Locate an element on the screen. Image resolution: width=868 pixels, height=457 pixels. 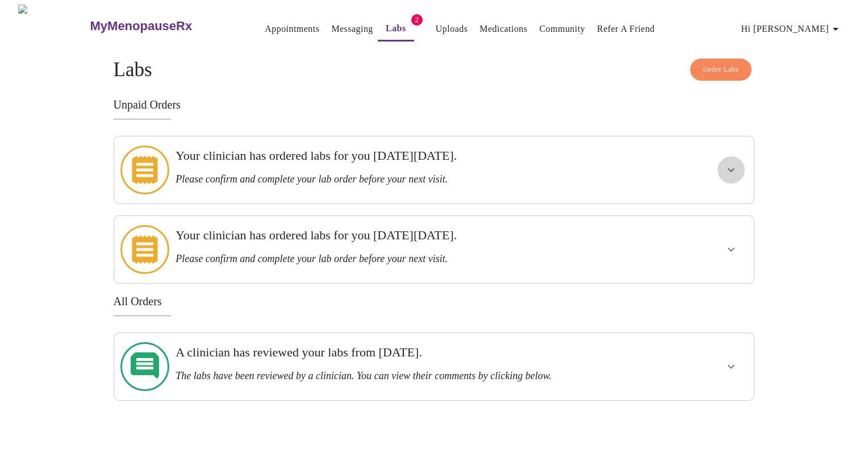
button: Labs is located at coordinates (396, 29).